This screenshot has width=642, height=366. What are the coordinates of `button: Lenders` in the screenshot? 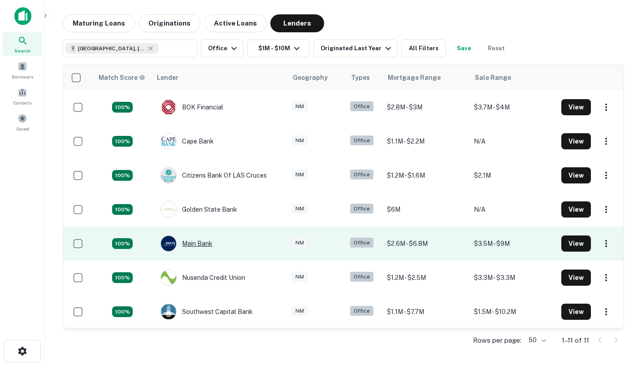 It's located at (297, 23).